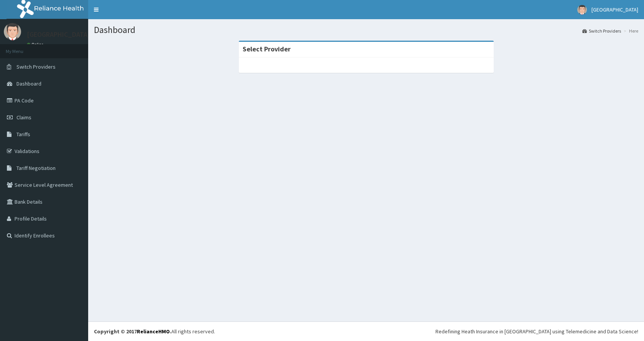 Image resolution: width=644 pixels, height=341 pixels. Describe the element at coordinates (266, 49) in the screenshot. I see `strong: Select Provider` at that location.